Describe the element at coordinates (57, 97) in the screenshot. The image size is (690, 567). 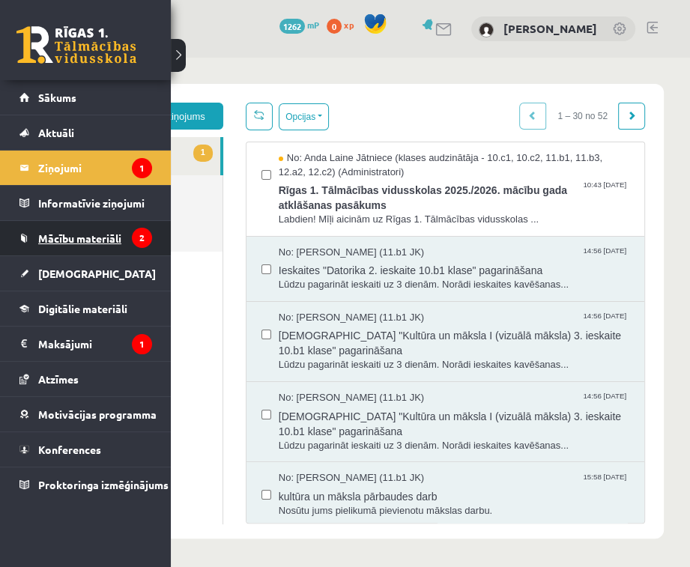
I see `span: Sākums` at that location.